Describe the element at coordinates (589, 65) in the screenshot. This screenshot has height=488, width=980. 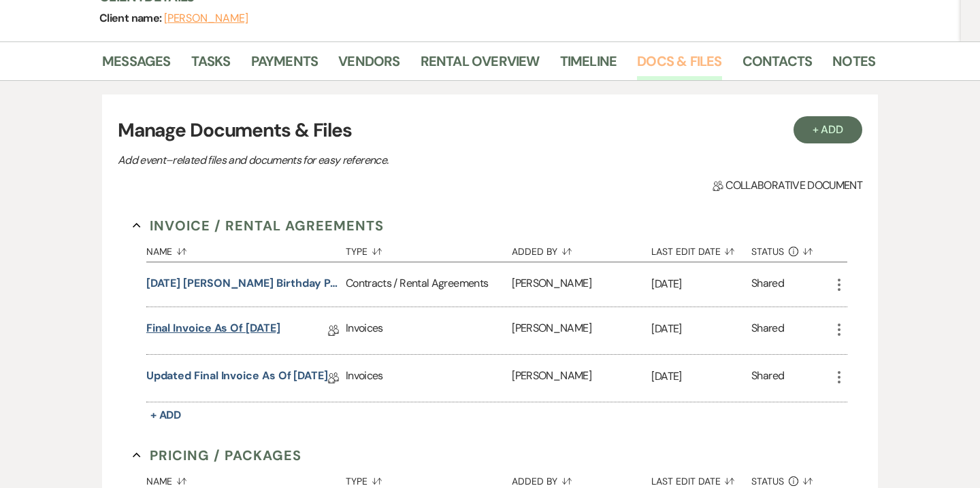
I see `a: Timeline` at that location.